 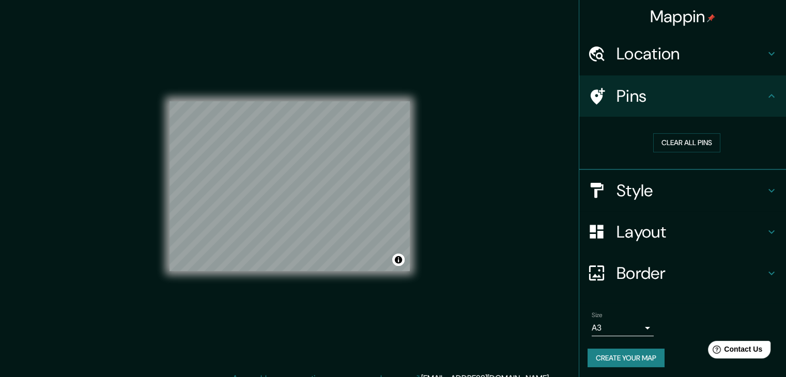 I want to click on h4: Style, so click(x=690, y=191).